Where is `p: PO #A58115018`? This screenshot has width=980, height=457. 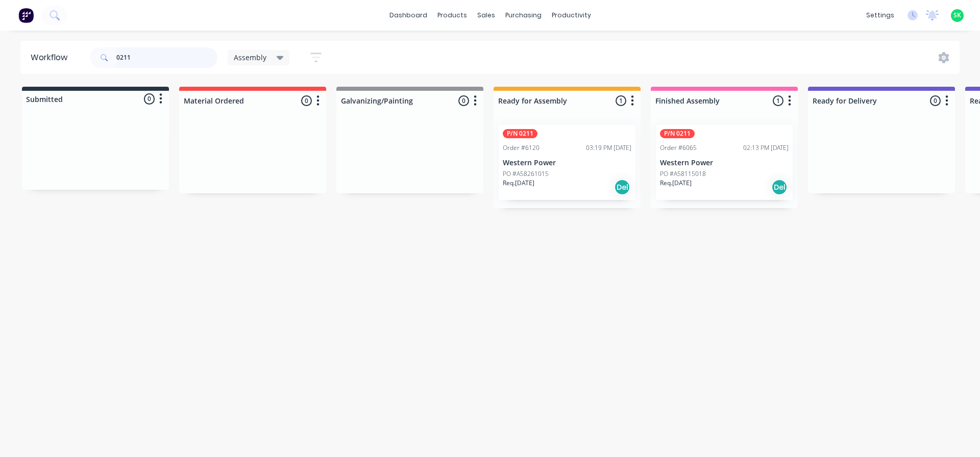 p: PO #A58115018 is located at coordinates (683, 174).